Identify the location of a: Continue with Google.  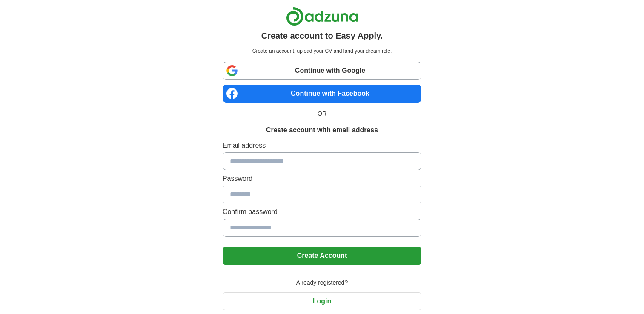
(322, 71).